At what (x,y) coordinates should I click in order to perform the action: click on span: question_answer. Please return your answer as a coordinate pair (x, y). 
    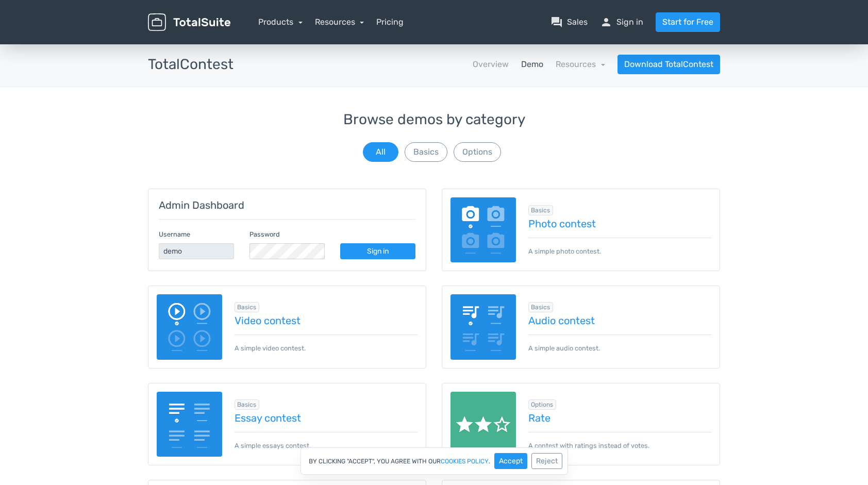
    Looking at the image, I should click on (557, 22).